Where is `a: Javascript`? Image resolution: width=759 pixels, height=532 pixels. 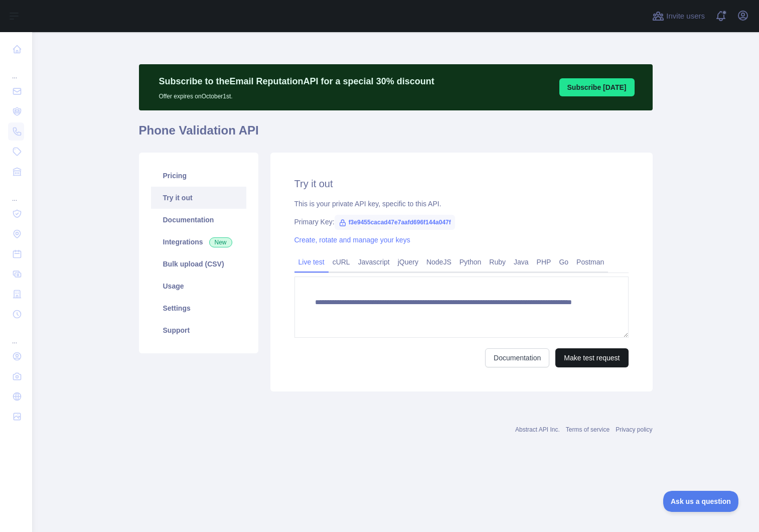 a: Javascript is located at coordinates (374, 262).